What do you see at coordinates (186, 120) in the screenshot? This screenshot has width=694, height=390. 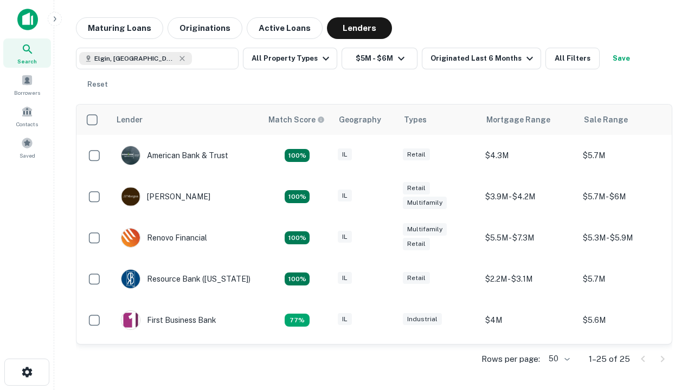 I see `th: Lender` at bounding box center [186, 120].